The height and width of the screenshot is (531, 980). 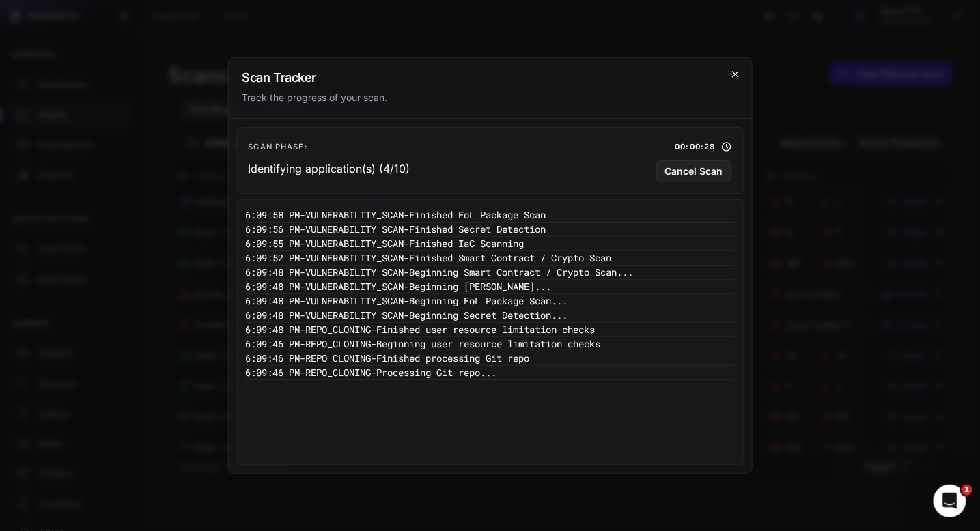 I want to click on svg: cross 2,, so click(x=736, y=74).